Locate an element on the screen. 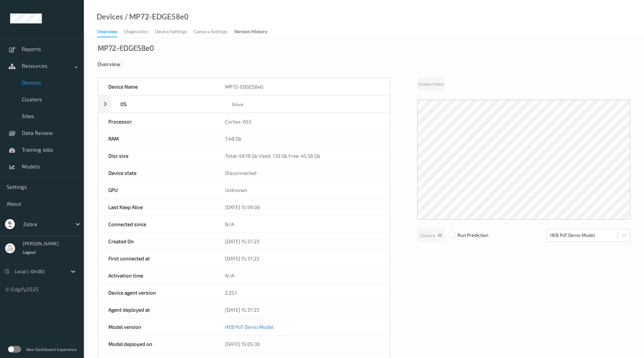  button: Capture is located at coordinates (431, 235).